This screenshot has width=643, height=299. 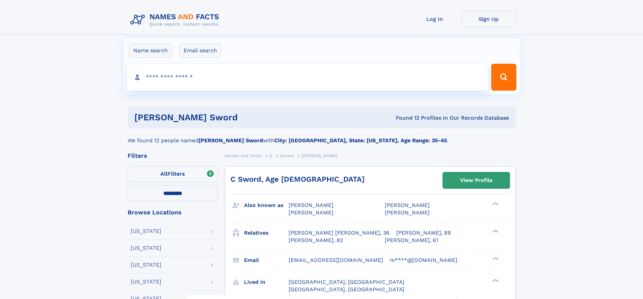 What do you see at coordinates (322, 137) in the screenshot?
I see `div: We found 12 people named with .` at bounding box center [322, 137].